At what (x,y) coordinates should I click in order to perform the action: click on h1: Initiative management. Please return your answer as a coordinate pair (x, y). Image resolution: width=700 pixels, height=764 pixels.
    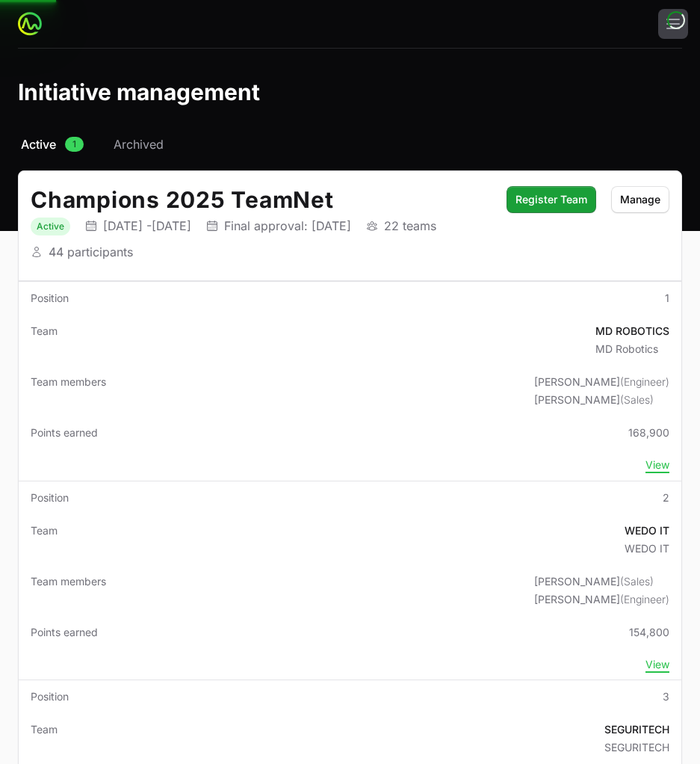
    Looking at the image, I should click on (139, 92).